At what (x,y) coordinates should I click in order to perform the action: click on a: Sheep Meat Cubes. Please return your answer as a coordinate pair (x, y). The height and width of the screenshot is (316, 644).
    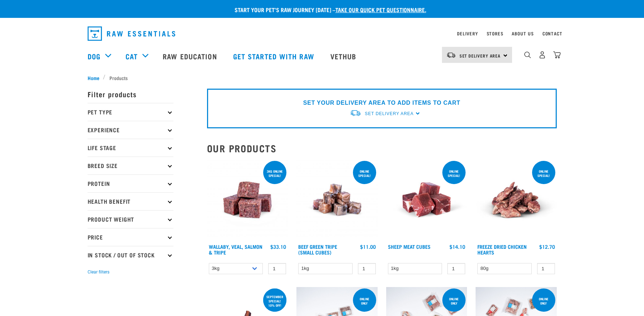
    Looking at the image, I should click on (409, 246).